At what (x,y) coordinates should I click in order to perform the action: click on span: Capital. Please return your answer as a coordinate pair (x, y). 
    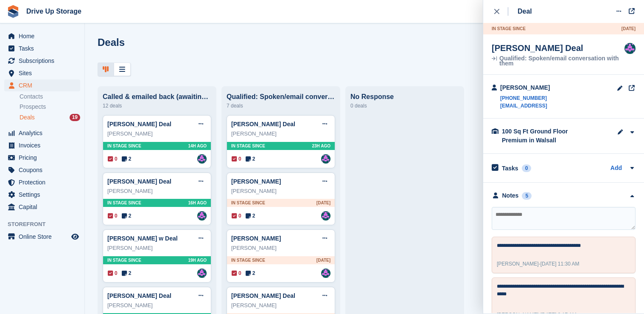
    Looking at the image, I should click on (45, 207).